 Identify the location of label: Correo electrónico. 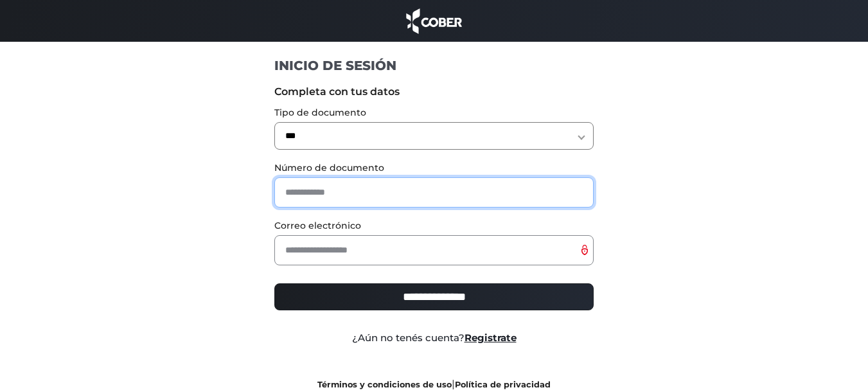
(434, 225).